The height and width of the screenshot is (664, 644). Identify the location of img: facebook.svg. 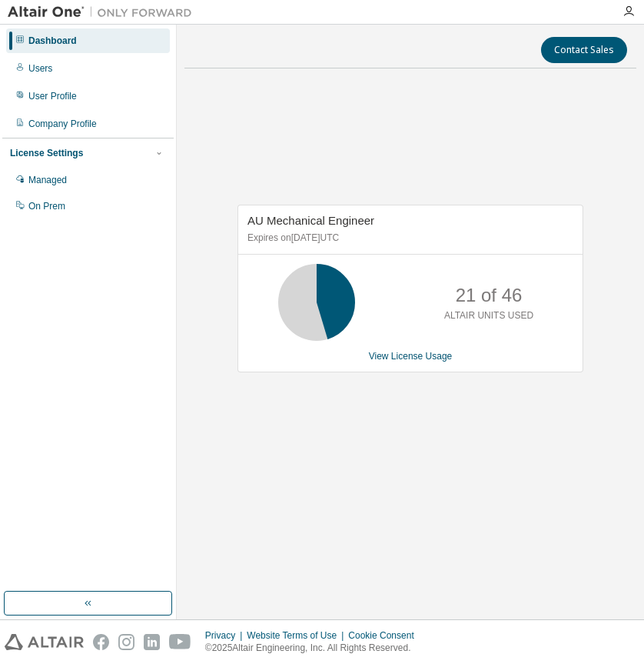
(100, 641).